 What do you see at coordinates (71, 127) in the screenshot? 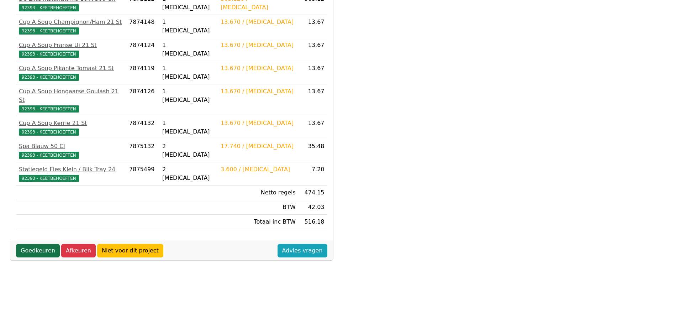
I see `a: Cup A Soup Kerrie 21 St92393 - KEETBEHOEFTEN` at bounding box center [71, 127].